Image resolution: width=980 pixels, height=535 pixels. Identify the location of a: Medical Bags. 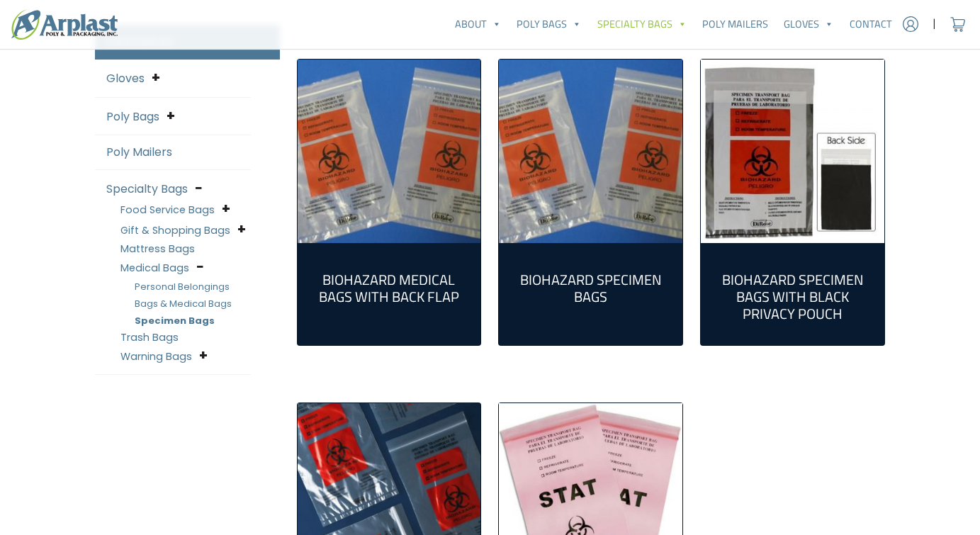
(155, 268).